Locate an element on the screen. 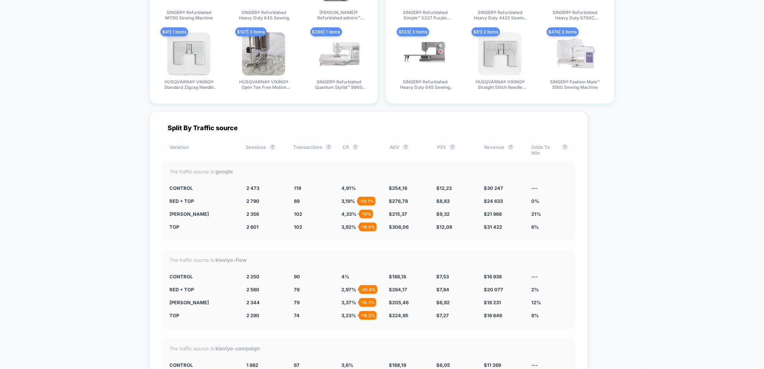 The height and width of the screenshot is (369, 764). div: Odds To Win is located at coordinates (550, 150).